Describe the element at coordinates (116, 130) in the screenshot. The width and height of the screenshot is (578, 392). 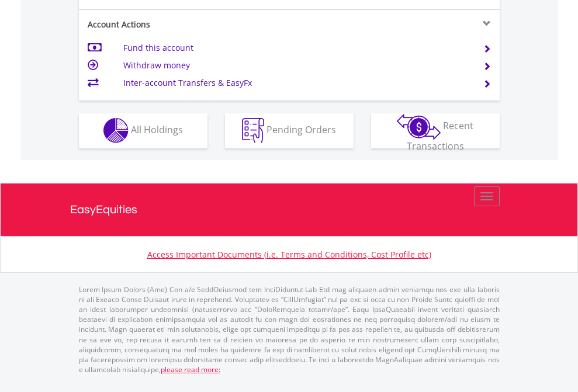
I see `img: holdings-wht.png` at that location.